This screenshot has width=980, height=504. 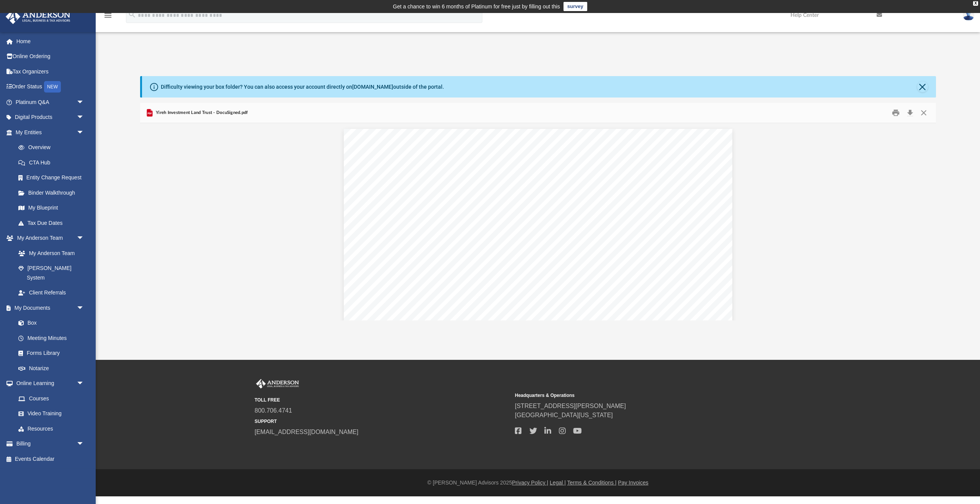 What do you see at coordinates (53, 223) in the screenshot?
I see `a: Tax Due Dates` at bounding box center [53, 223].